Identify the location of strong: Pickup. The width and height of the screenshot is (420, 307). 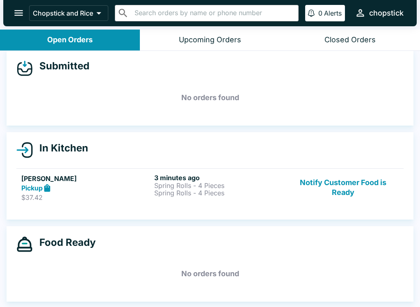
(32, 188).